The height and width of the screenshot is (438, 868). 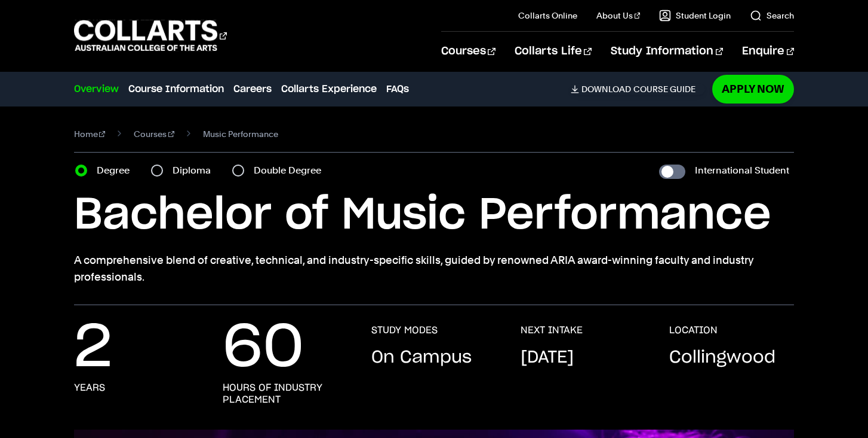 I want to click on a: Home, so click(x=90, y=134).